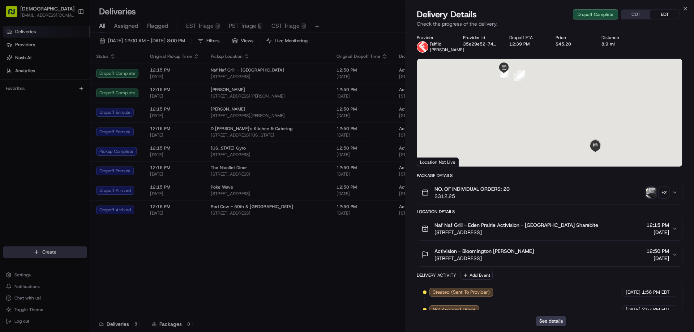 The width and height of the screenshot is (694, 332). What do you see at coordinates (88, 108) in the screenshot?
I see `a: 💻API Documentation` at bounding box center [88, 108].